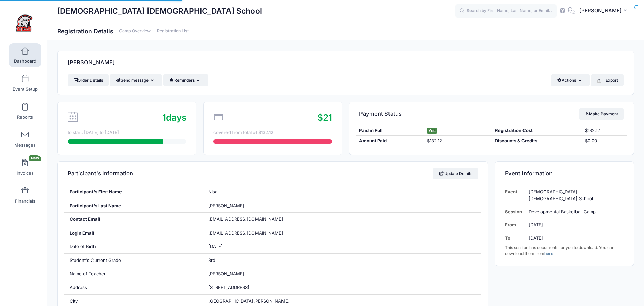 The image size is (644, 306). What do you see at coordinates (134, 192) in the screenshot?
I see `div: Participant's First Name` at bounding box center [134, 192].